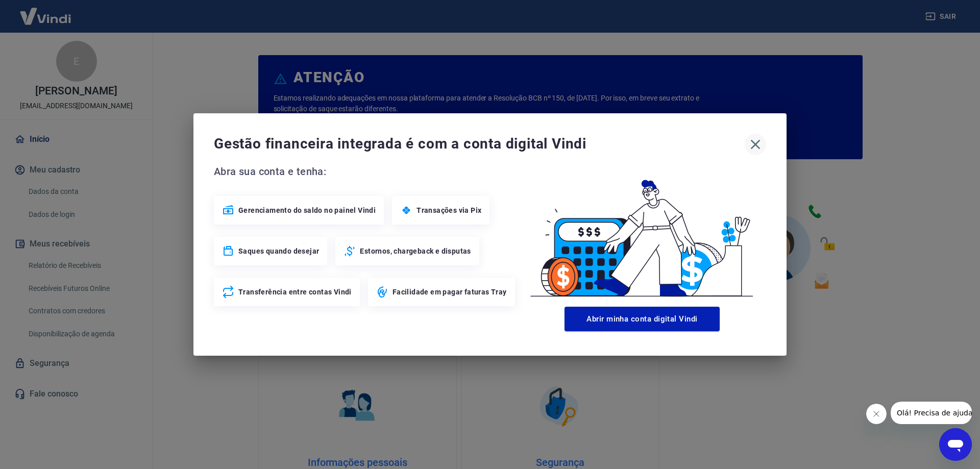 Image resolution: width=980 pixels, height=469 pixels. Describe the element at coordinates (479, 144) in the screenshot. I see `span: Gestão financeira integrada é com a conta digital Vindi` at that location.